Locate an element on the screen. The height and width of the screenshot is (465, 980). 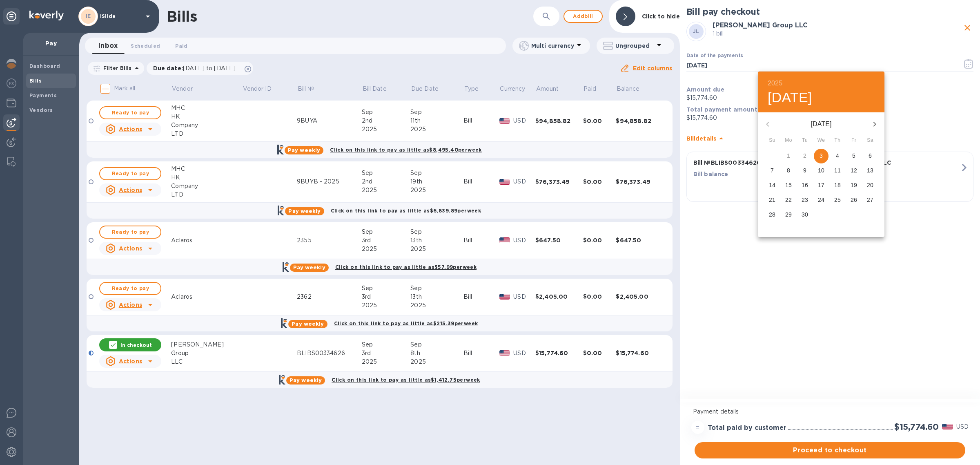
span: Sa is located at coordinates (870, 141).